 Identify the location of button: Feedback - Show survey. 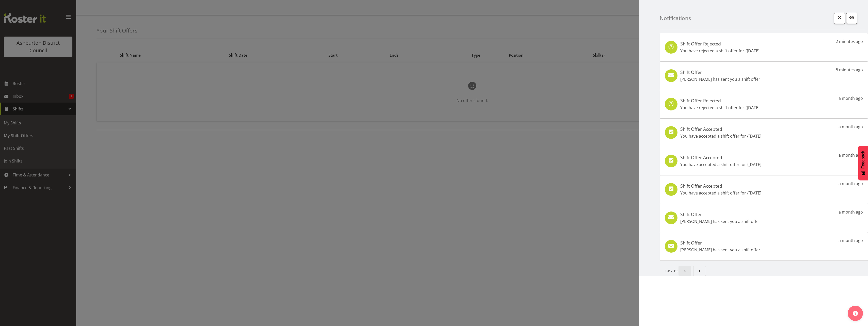
(863, 163).